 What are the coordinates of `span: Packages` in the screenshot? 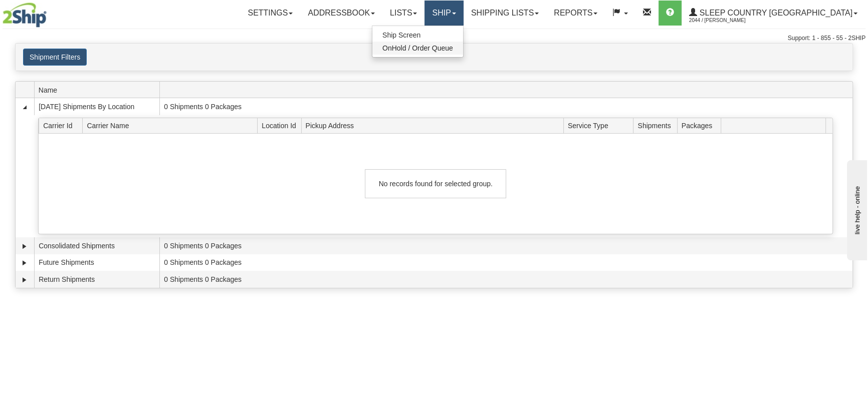 It's located at (701, 126).